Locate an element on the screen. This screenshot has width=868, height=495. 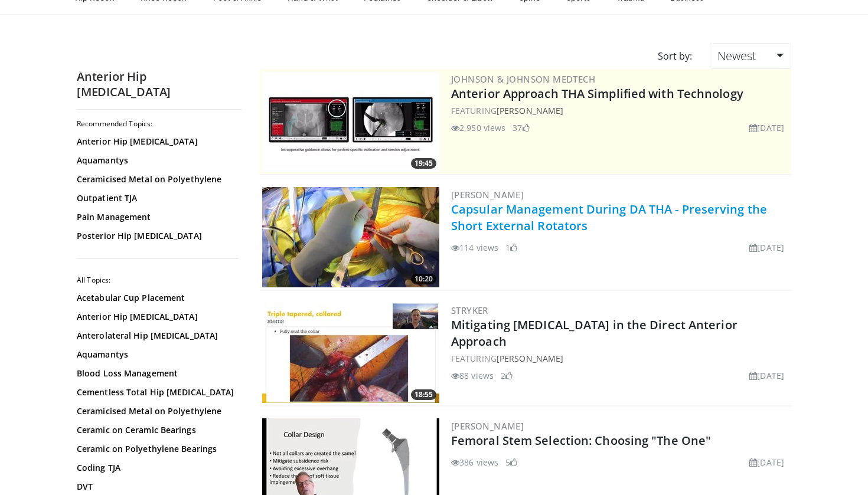
a: Newest is located at coordinates (750, 56).